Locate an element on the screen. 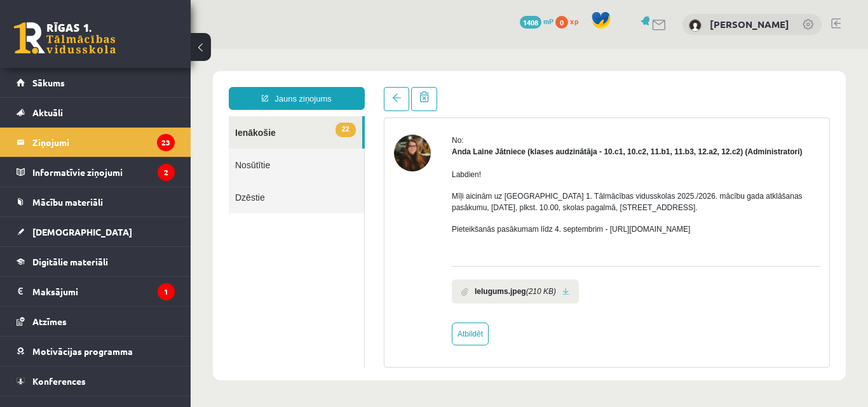  legend: Maksājumi is located at coordinates (104, 291).